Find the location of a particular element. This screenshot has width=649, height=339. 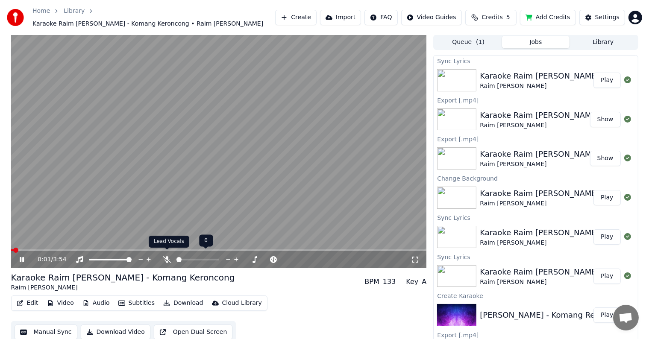

button: Subtitles is located at coordinates (136, 303).